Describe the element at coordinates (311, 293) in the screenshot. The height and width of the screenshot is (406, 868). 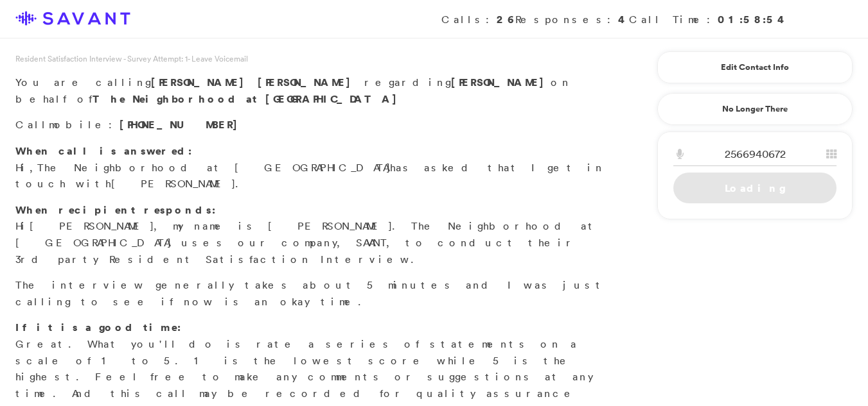
I see `p: The interview generally takes about 5 minutes and I was just calling to see if now is an okay time.` at that location.